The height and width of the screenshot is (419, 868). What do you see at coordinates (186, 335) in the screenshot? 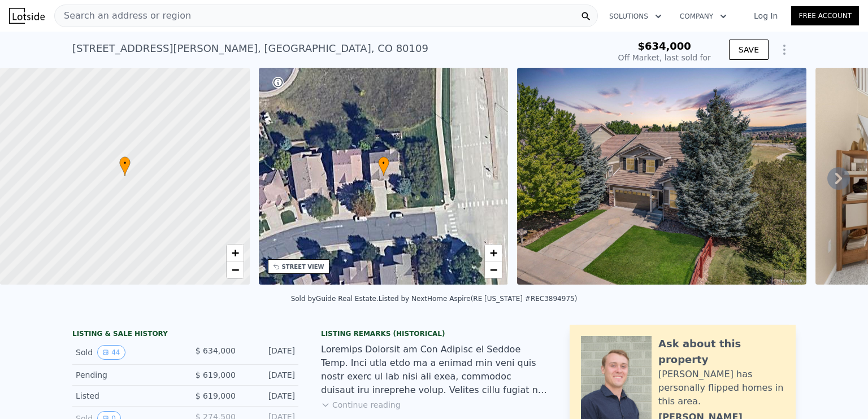
I see `div: LISTING & SALE HISTORY` at bounding box center [186, 335].